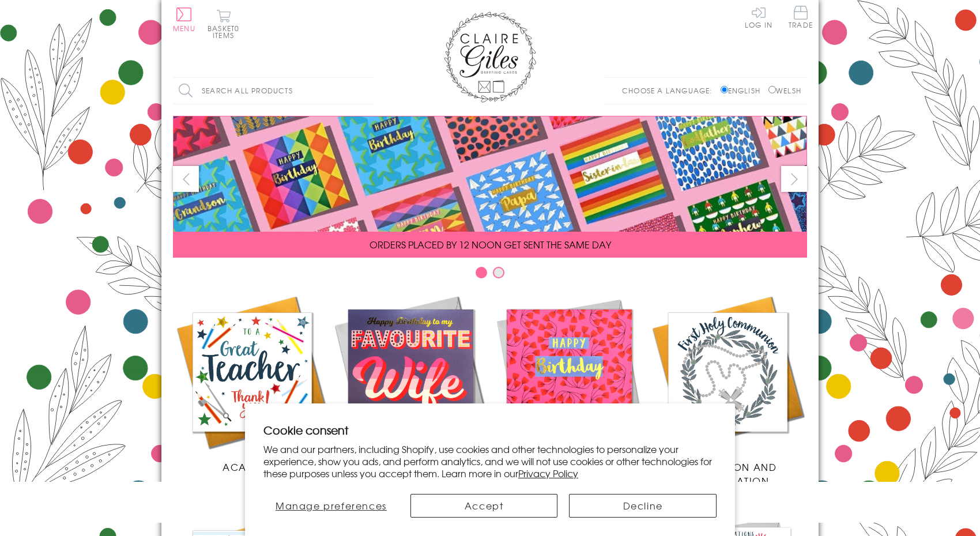 This screenshot has width=980, height=536. What do you see at coordinates (252, 467) in the screenshot?
I see `span: Academic` at bounding box center [252, 467].